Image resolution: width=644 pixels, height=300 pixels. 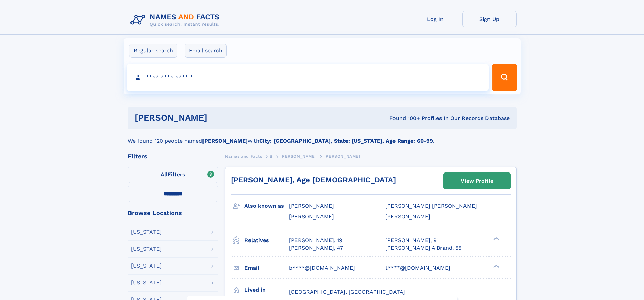 What do you see at coordinates (244, 156) in the screenshot?
I see `a: Names and Facts` at bounding box center [244, 156].